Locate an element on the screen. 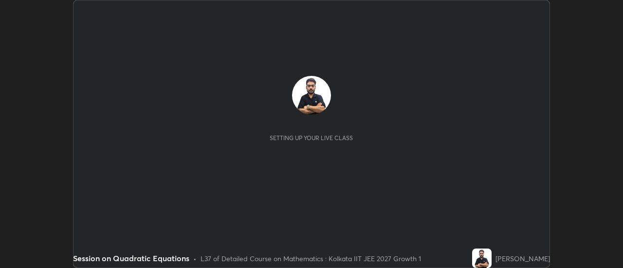 Image resolution: width=623 pixels, height=268 pixels. div: L37 of Detailed Course on Mathematics : Kolkata IIT JEE 2027 Growth 1 is located at coordinates (310, 258).